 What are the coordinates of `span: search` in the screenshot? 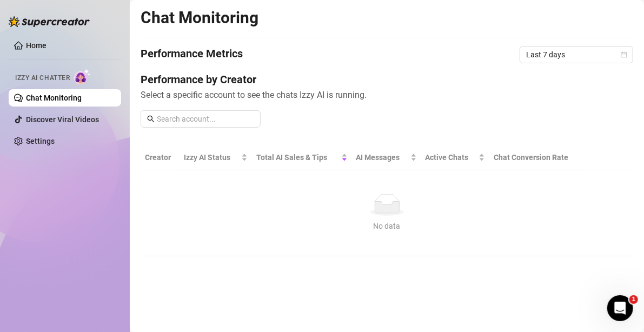 It's located at (151, 119).